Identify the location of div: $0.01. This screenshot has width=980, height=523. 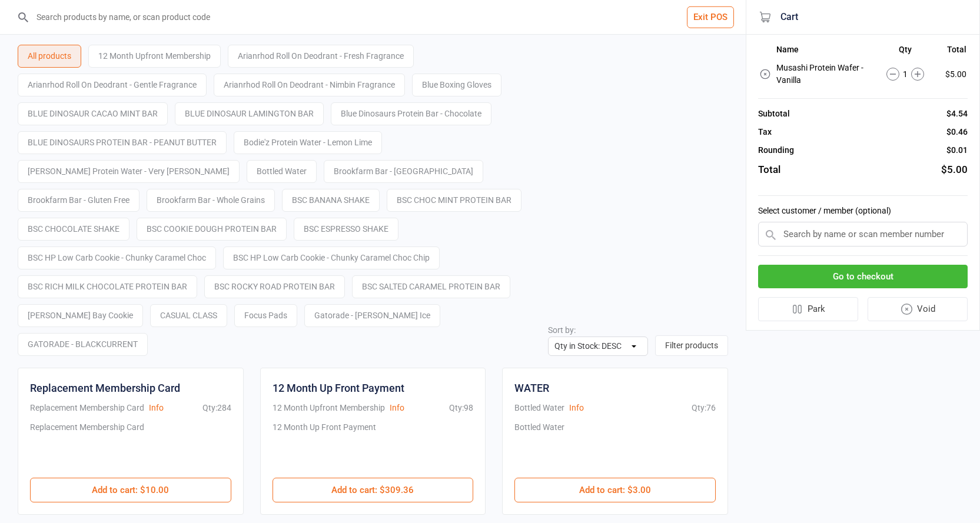
(957, 150).